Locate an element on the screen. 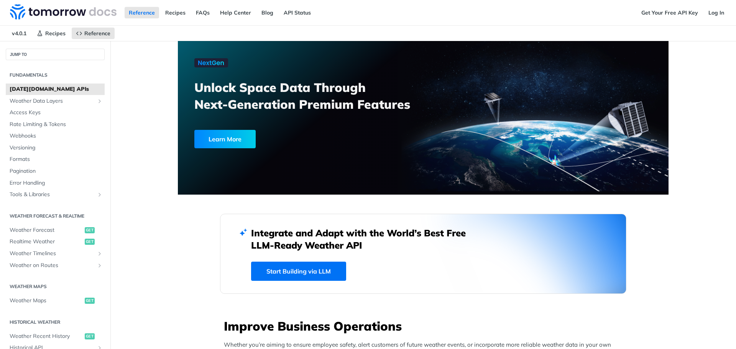 This screenshot has width=736, height=349. a: Learn More is located at coordinates (289, 139).